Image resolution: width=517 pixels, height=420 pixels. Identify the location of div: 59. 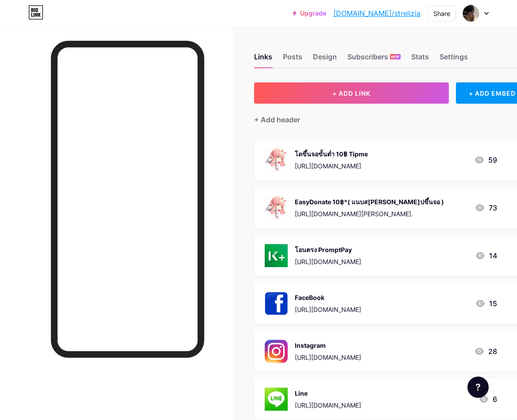
(486, 160).